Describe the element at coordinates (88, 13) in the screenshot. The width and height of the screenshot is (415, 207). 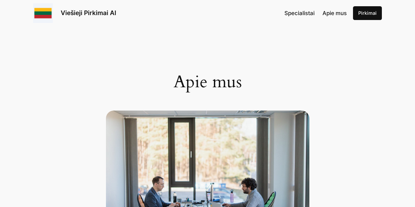
I see `a: Viešieji Pirkimai AI` at that location.